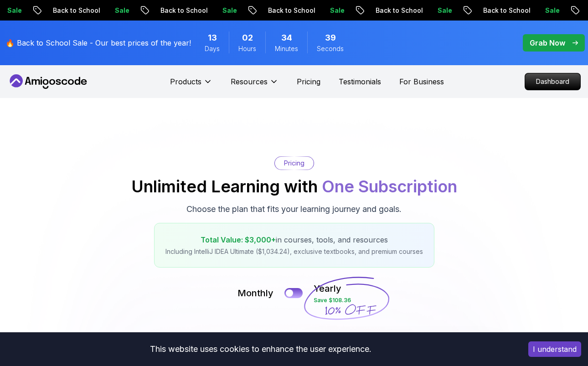 The image size is (588, 366). I want to click on a: Testimonials, so click(360, 81).